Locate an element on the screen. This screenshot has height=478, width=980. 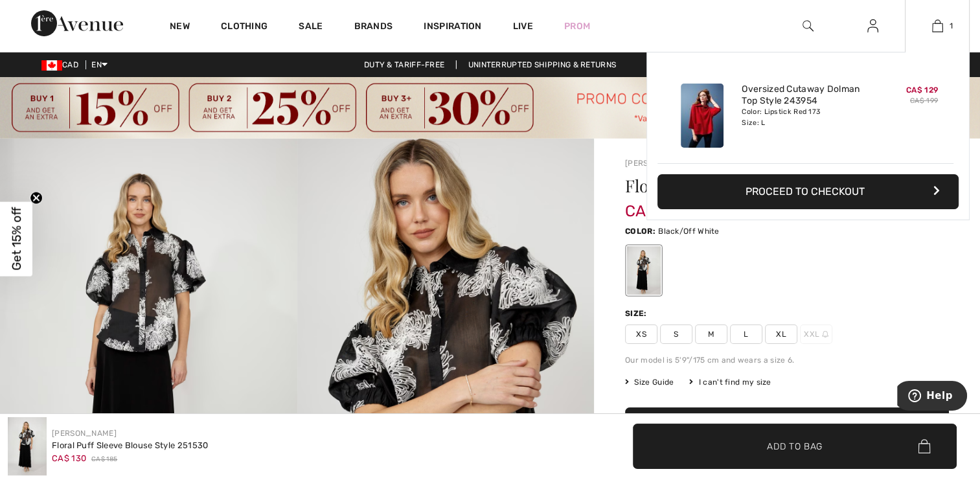
span: EN is located at coordinates (99, 65).